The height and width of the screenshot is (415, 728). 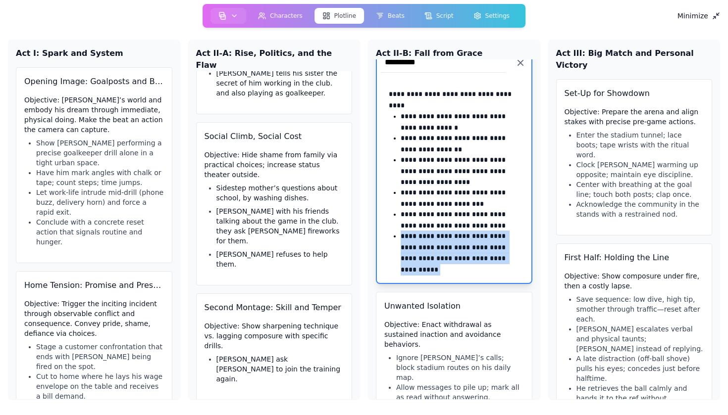 I want to click on a: Plotline, so click(x=339, y=16).